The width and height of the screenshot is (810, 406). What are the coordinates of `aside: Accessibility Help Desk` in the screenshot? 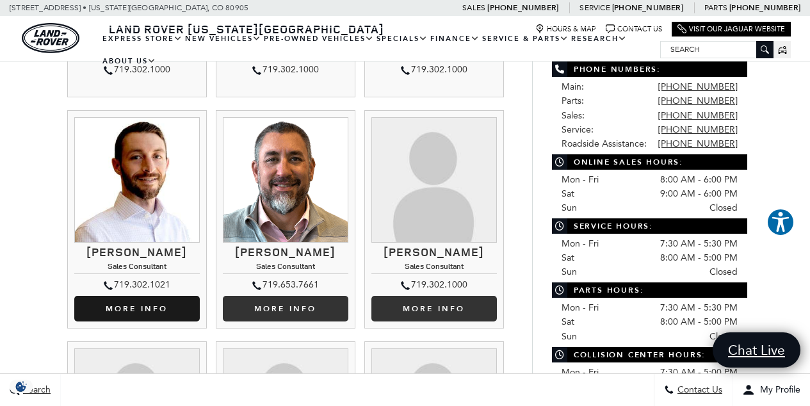 It's located at (781, 224).